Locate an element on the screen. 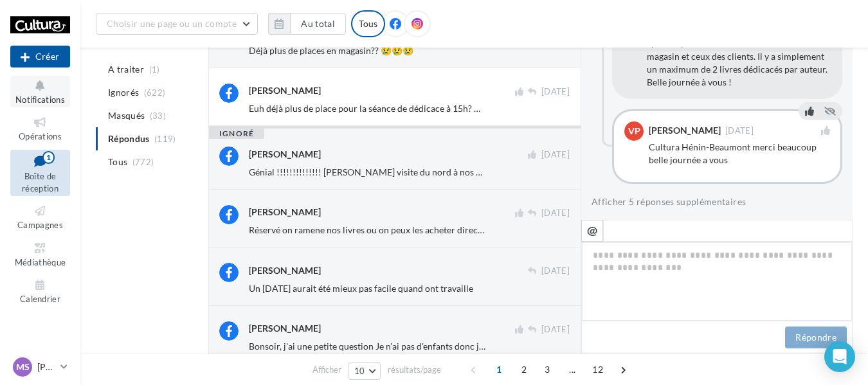  span: résultats/page is located at coordinates (415, 369).